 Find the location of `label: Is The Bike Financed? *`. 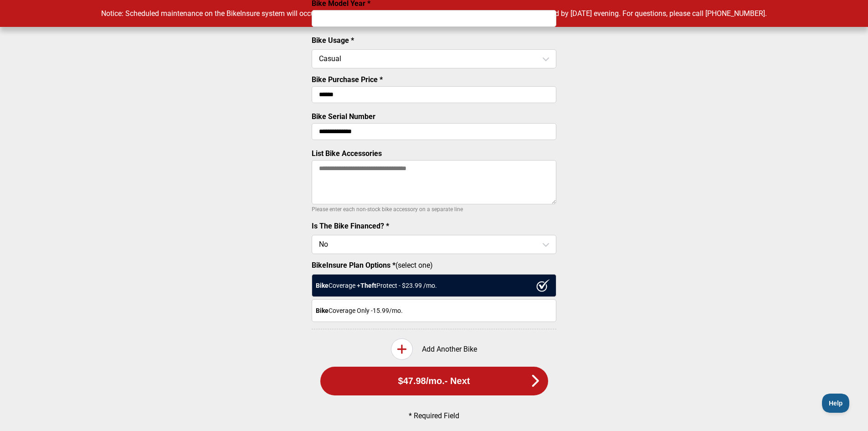

label: Is The Bike Financed? * is located at coordinates (351, 226).